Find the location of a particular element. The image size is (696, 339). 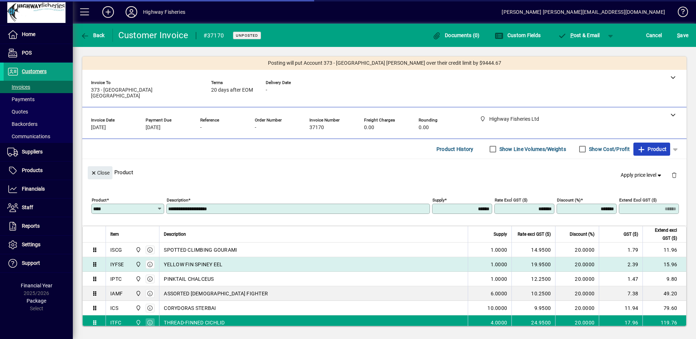

div: Product is located at coordinates (384, 172).